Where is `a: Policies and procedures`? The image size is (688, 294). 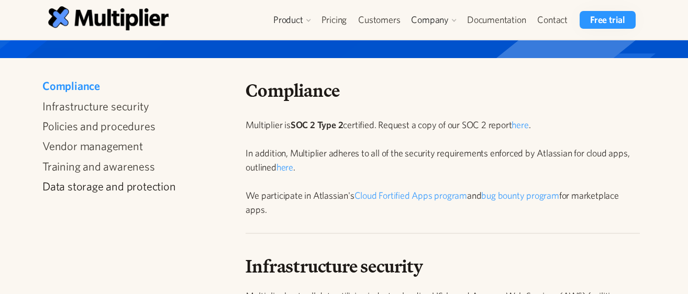 a: Policies and procedures is located at coordinates (135, 126).